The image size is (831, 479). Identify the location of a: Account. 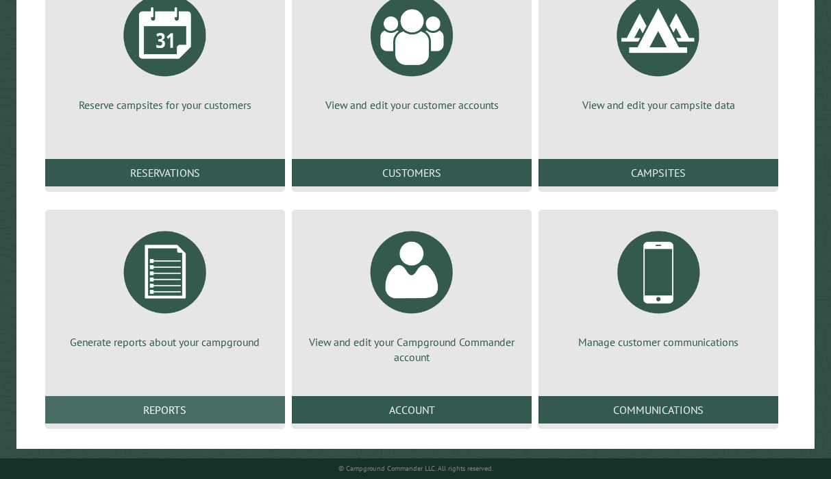
(412, 410).